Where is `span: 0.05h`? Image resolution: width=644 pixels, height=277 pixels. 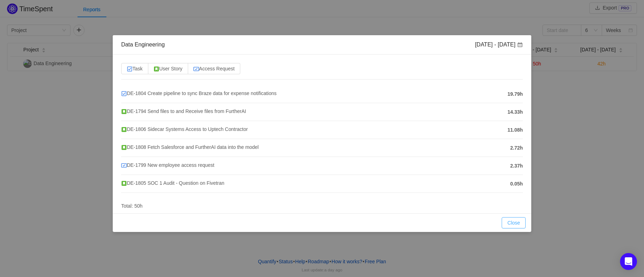
span: 0.05h is located at coordinates (517, 184).